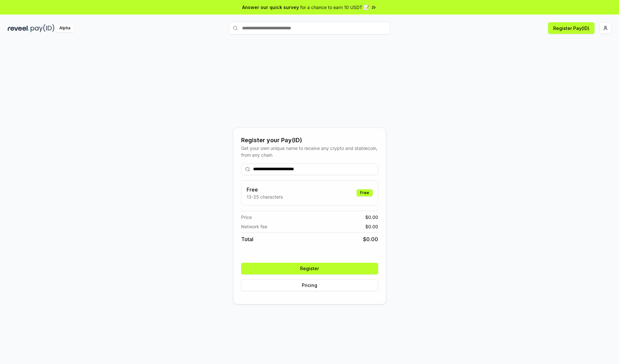 Image resolution: width=619 pixels, height=364 pixels. I want to click on div: Alpha, so click(65, 28).